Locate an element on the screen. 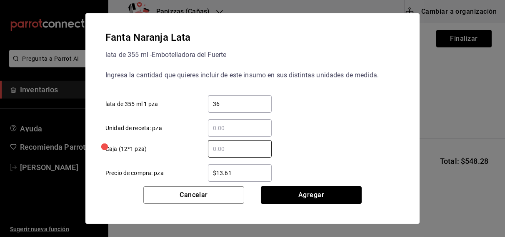 The image size is (505, 237). span: lata de 355 ml 1 pza is located at coordinates (132, 104).